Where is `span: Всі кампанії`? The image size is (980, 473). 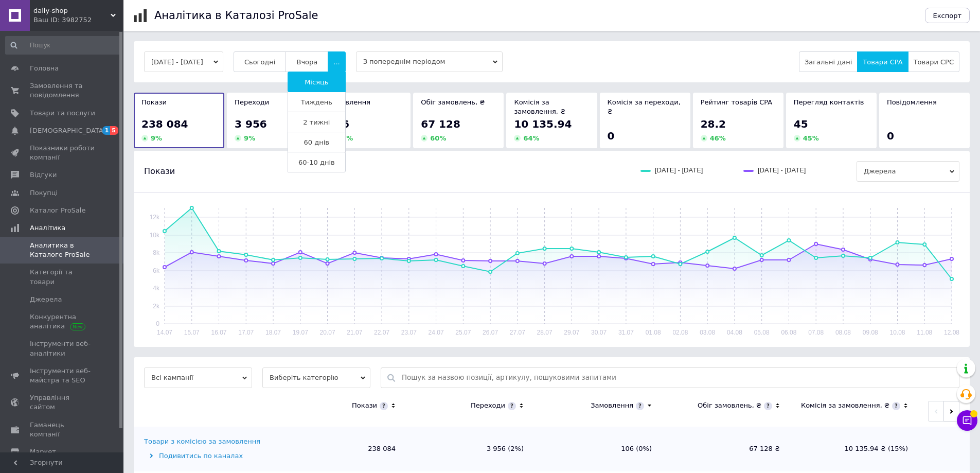
span: Всі кампанії is located at coordinates (198, 378).